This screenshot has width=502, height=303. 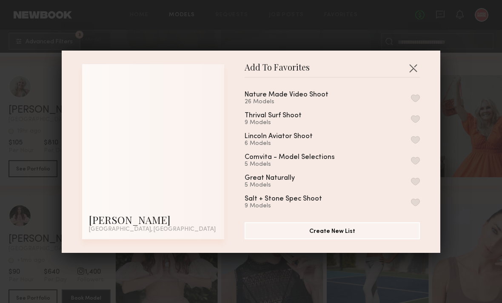 I want to click on div: Lincoln Aviator Shoot, so click(x=279, y=137).